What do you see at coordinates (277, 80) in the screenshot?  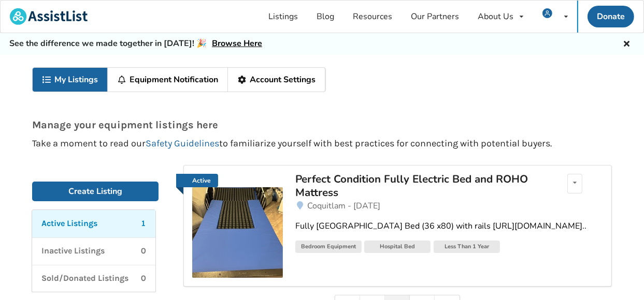 I see `a: Account Settings` at bounding box center [277, 80].